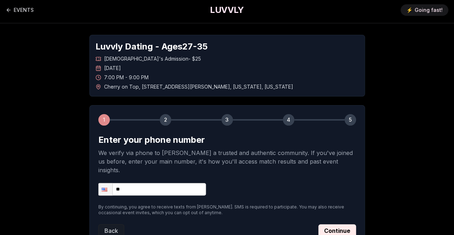 The width and height of the screenshot is (454, 235). Describe the element at coordinates (428, 10) in the screenshot. I see `span: Going fast!` at that location.